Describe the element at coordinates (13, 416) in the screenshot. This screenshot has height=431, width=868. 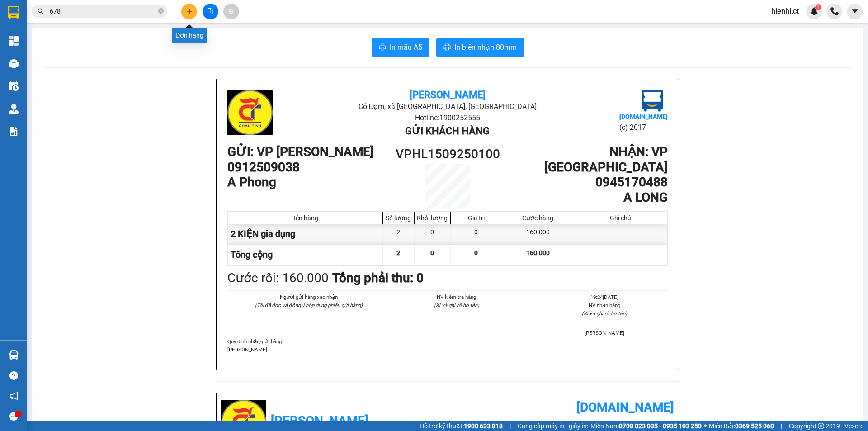
I see `span: message` at that location.